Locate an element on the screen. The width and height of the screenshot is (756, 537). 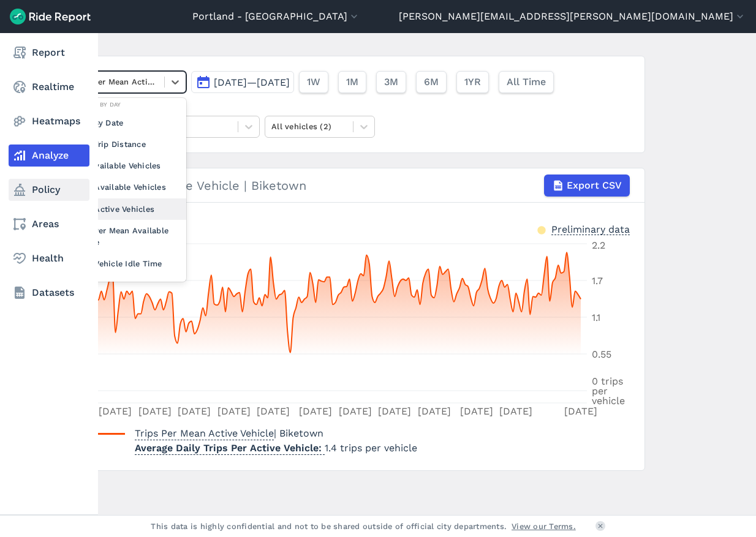
tspan: vehicle is located at coordinates (608, 400).